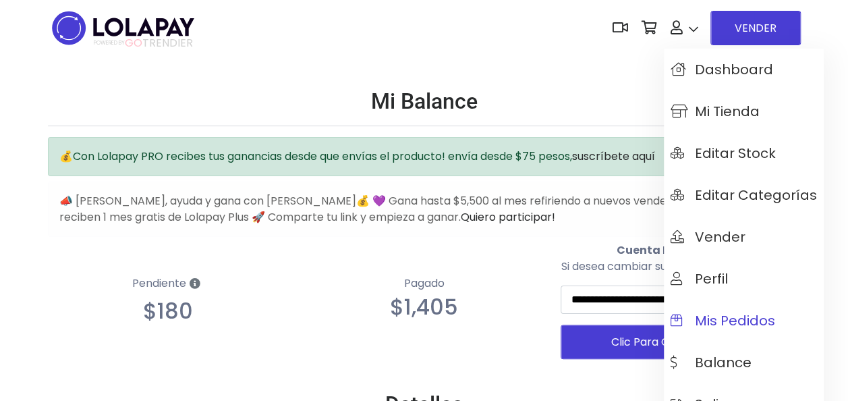  Describe the element at coordinates (425, 101) in the screenshot. I see `h2: Mi Balance` at that location.